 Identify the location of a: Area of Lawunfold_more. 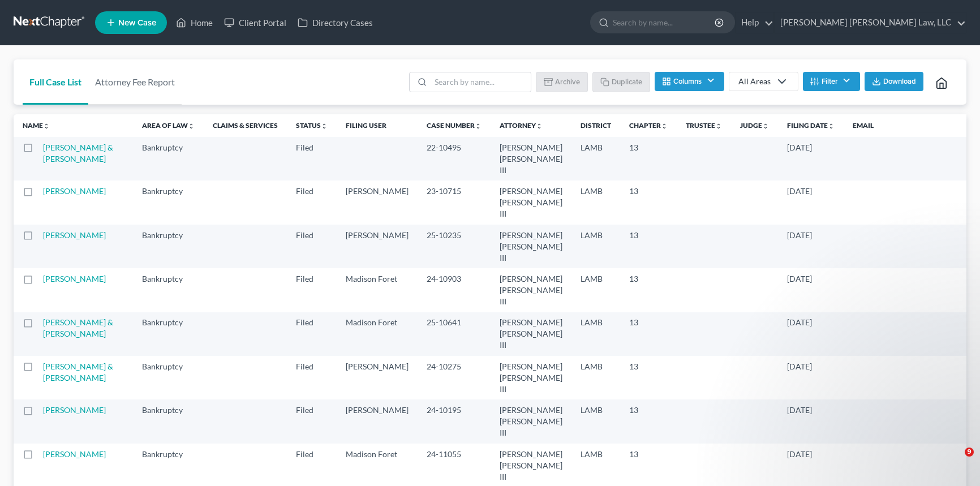
(169, 125).